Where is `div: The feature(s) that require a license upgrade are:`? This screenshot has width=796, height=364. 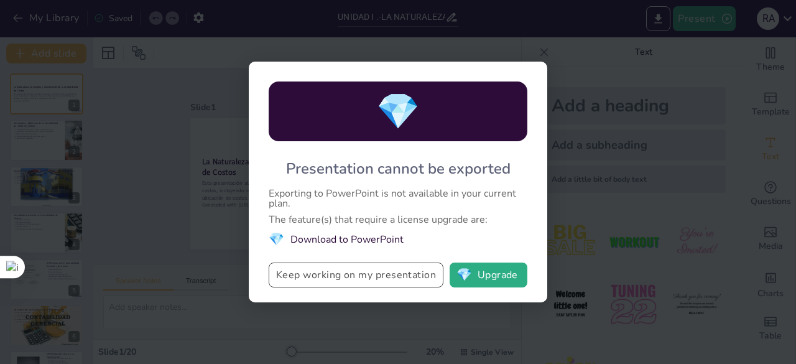
div: The feature(s) that require a license upgrade are: is located at coordinates (398, 220).